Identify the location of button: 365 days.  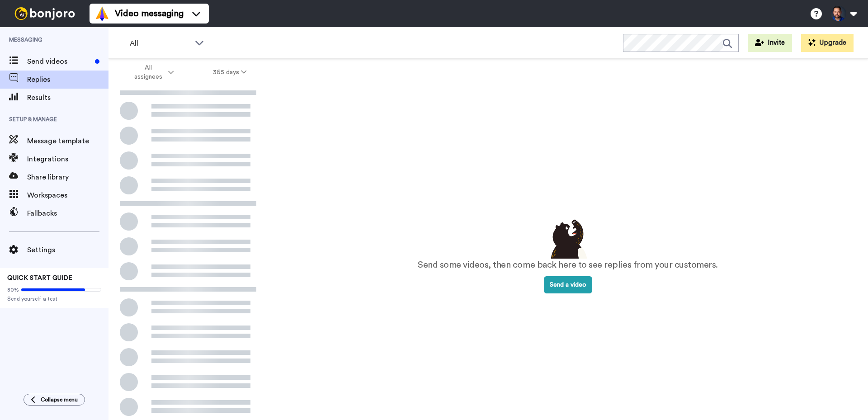
(229, 72).